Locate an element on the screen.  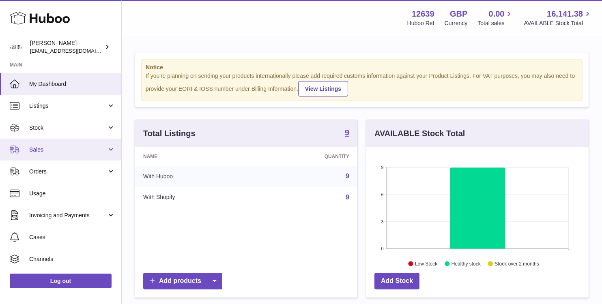
td: With Huboo is located at coordinates (195, 176).